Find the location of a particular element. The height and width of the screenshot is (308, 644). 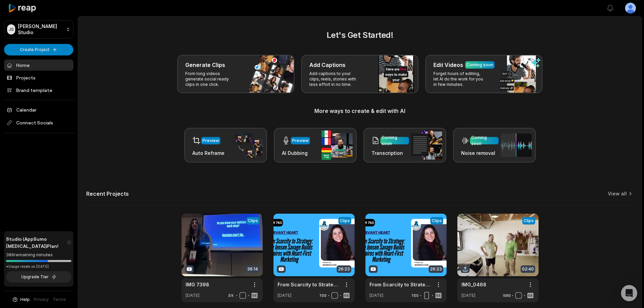

a: Home is located at coordinates (38, 65).